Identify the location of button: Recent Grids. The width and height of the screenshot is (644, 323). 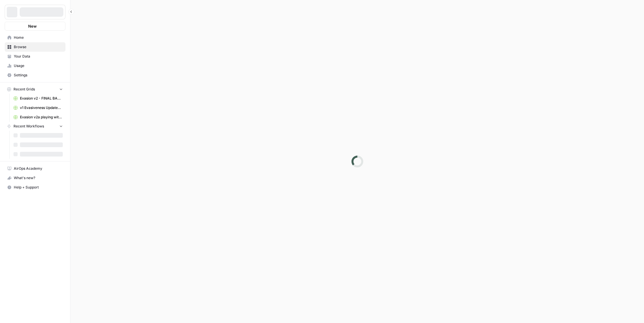
(35, 89).